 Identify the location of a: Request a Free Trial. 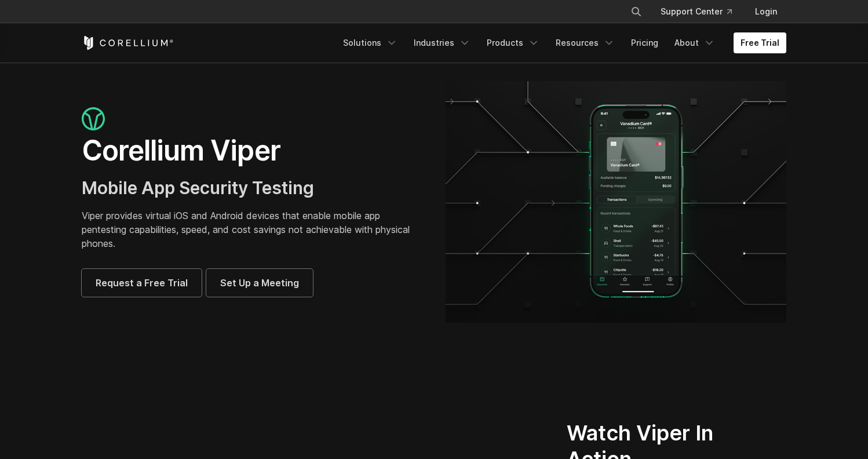
(141, 283).